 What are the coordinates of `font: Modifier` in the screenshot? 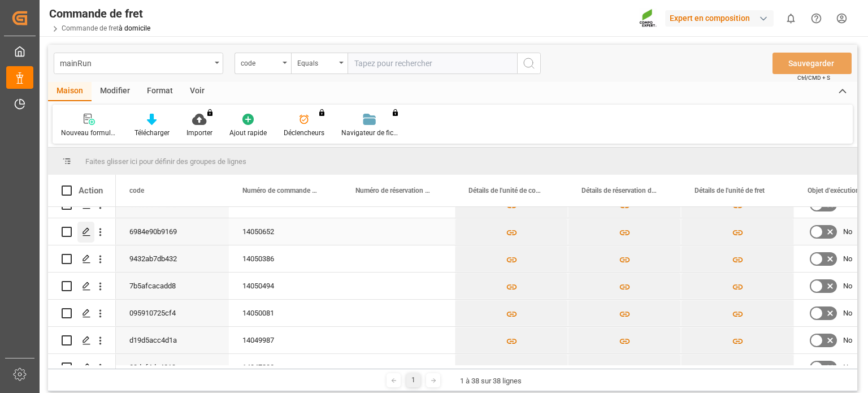 It's located at (115, 90).